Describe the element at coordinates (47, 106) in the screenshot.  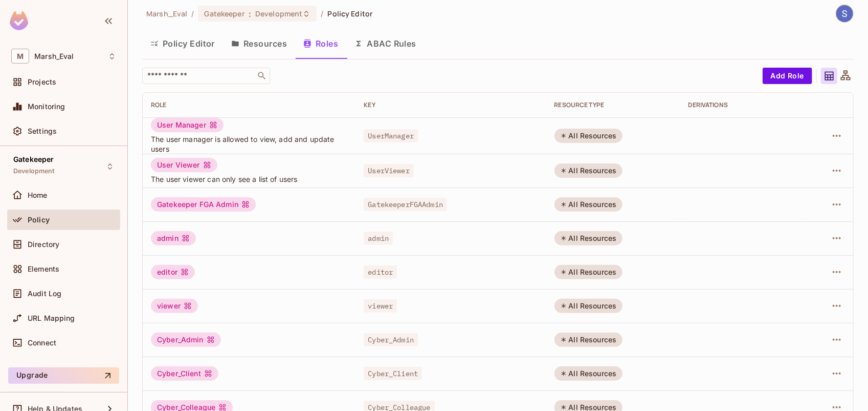
I see `span: Monitoring` at that location.